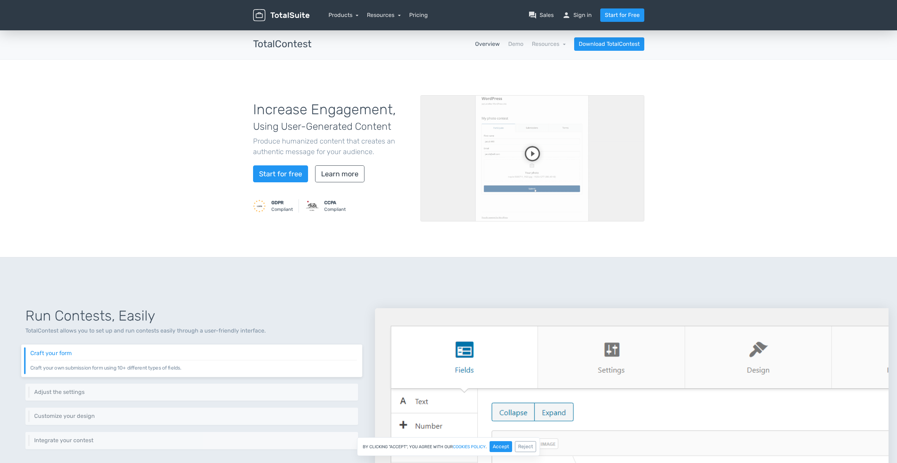 The height and width of the screenshot is (463, 897). What do you see at coordinates (331, 146) in the screenshot?
I see `p: Produce humanized content that creates an authentic message for your audience.` at bounding box center [331, 146].